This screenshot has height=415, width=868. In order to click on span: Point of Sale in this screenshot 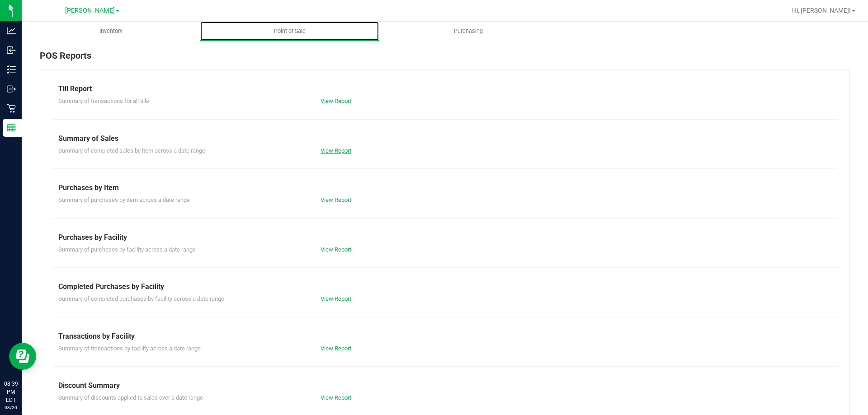, I will do `click(290, 31)`.